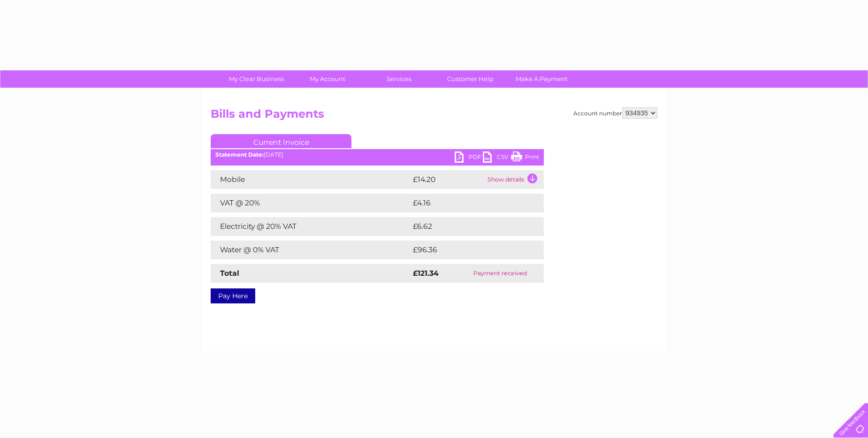  Describe the element at coordinates (497, 158) in the screenshot. I see `a: CSV` at that location.